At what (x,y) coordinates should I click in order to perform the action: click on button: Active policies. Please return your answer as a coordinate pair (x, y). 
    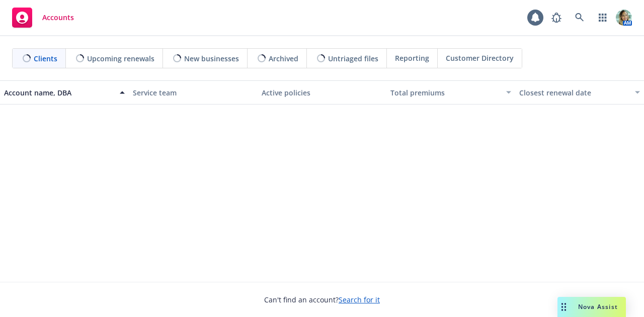
    Looking at the image, I should click on (322, 92).